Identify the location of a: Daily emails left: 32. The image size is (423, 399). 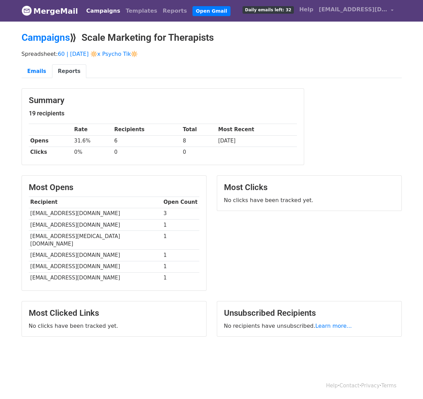
(268, 10).